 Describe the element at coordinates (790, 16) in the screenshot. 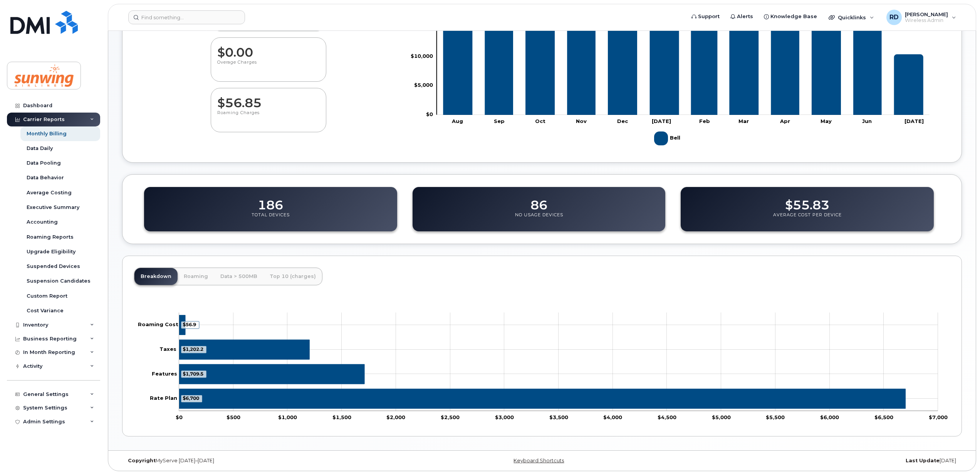

I see `a: Knowledge Base` at that location.